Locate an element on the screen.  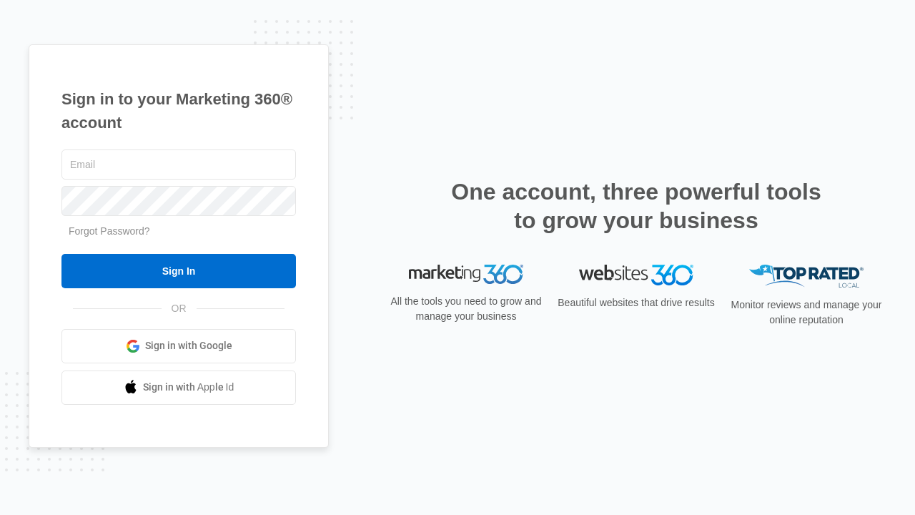
a: Sign in with Apple Id is located at coordinates (179, 387).